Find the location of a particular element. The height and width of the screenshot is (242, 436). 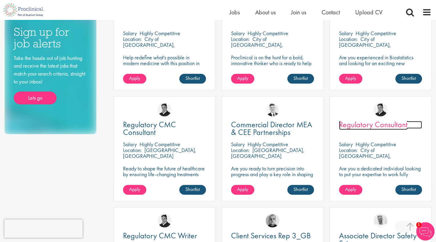

a: Jobs is located at coordinates (235, 12).